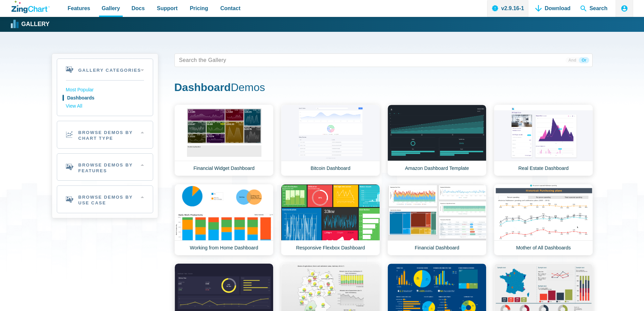 The width and height of the screenshot is (644, 311). What do you see at coordinates (138, 8) in the screenshot?
I see `span: Docs` at bounding box center [138, 8].